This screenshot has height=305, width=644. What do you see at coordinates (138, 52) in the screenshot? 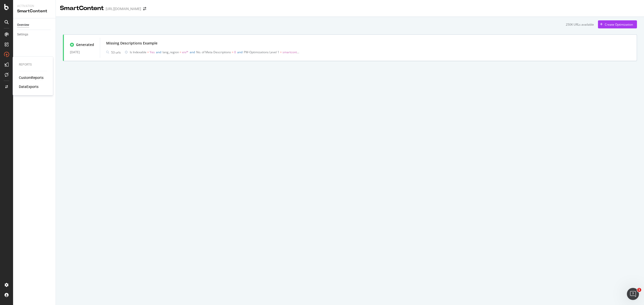
I see `span: Is Indexable` at bounding box center [138, 52].